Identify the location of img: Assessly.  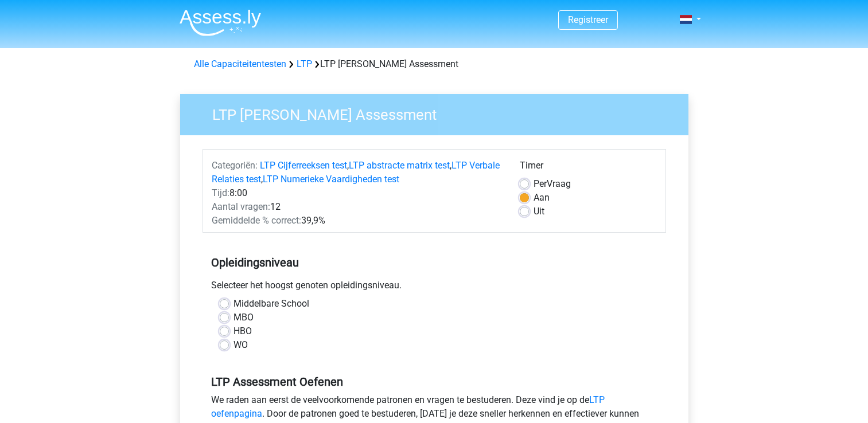
(220, 22).